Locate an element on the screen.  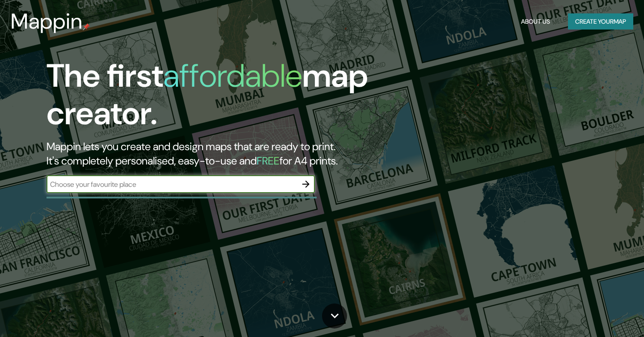
h3: Mappin is located at coordinates (47, 22).